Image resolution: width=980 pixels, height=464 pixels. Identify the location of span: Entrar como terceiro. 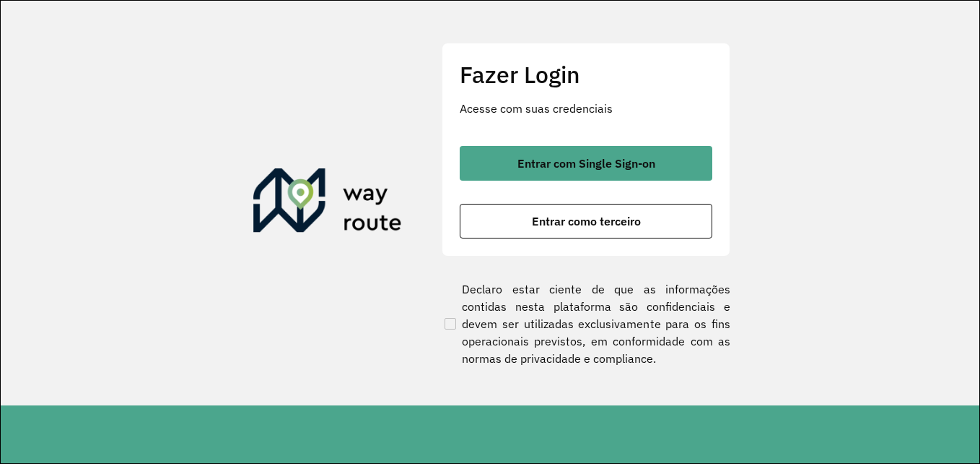
(586, 221).